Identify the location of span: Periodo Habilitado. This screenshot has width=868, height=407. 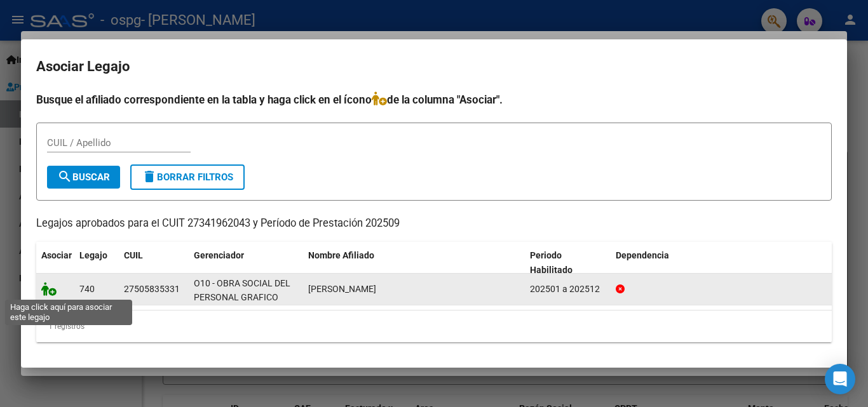
(551, 262).